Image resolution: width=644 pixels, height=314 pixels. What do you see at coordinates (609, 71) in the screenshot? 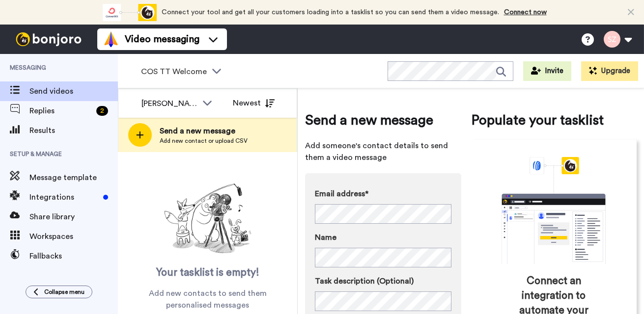
I see `button: Upgrade` at bounding box center [609, 71].